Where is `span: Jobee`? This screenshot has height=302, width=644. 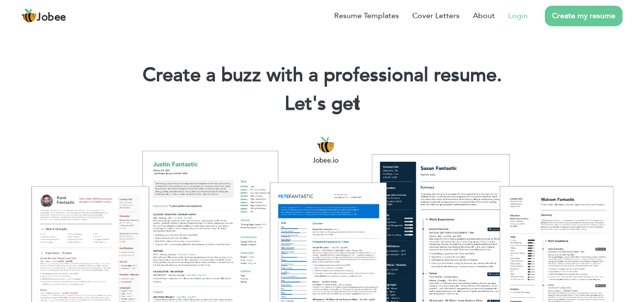 span: Jobee is located at coordinates (51, 18).